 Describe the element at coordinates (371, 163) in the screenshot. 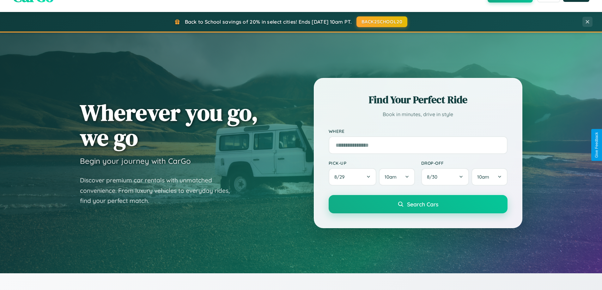

I see `label: Pick-up` at that location.